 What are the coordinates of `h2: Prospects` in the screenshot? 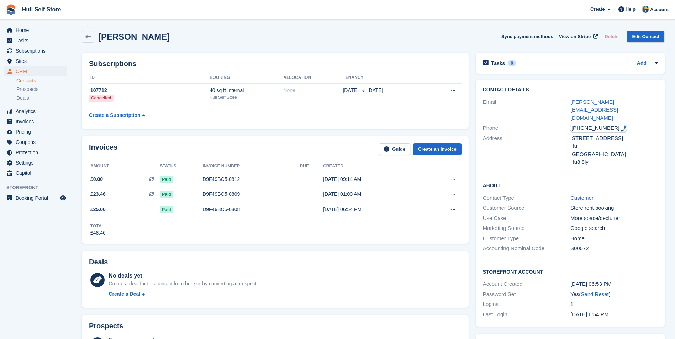 It's located at (106, 326).